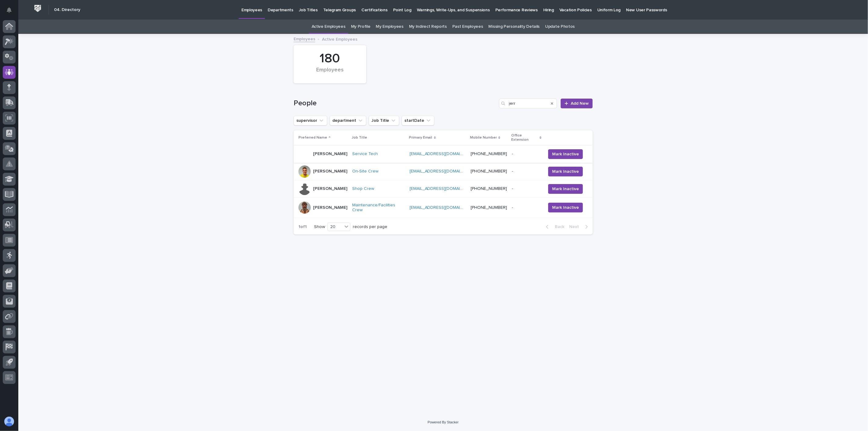 The image size is (868, 431). What do you see at coordinates (418, 121) in the screenshot?
I see `button: startDate` at bounding box center [418, 121].